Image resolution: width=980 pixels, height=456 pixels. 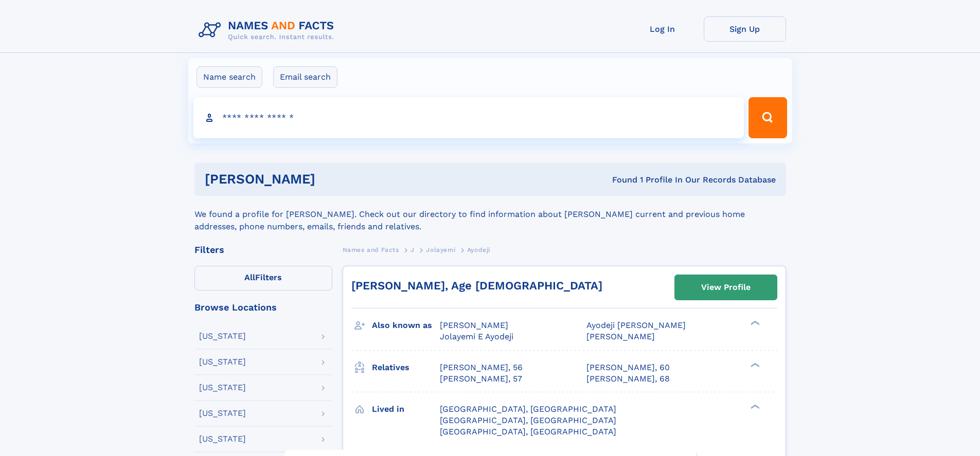 What do you see at coordinates (726, 287) in the screenshot?
I see `a: View Profile` at bounding box center [726, 287].